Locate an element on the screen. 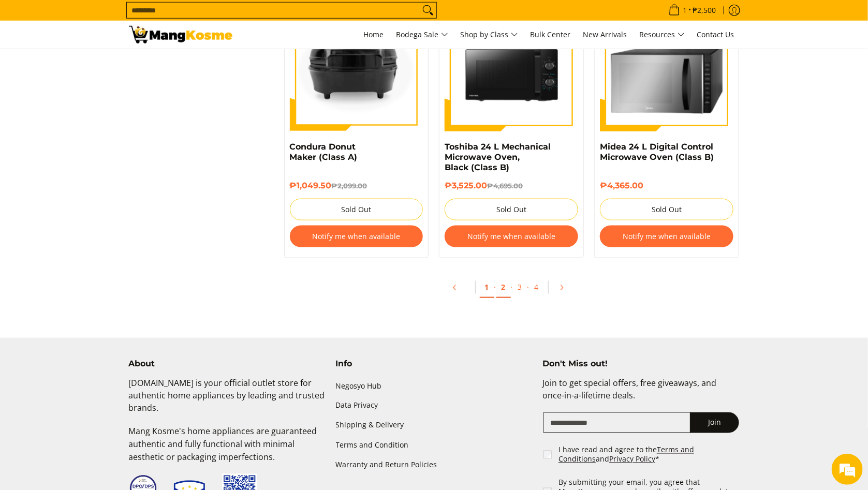 Image resolution: width=868 pixels, height=490 pixels. a: Shipping & Delivery is located at coordinates (434, 426).